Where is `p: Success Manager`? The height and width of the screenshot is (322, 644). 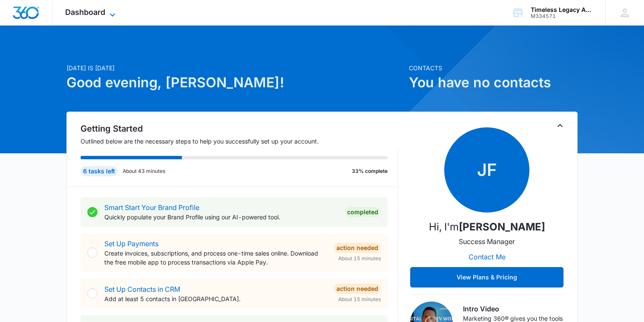
p: Success Manager is located at coordinates (487, 241).